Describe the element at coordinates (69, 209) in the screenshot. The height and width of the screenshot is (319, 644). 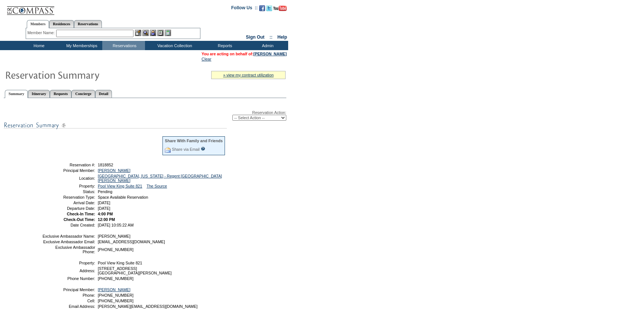
I see `td: Departure Date:` at that location.